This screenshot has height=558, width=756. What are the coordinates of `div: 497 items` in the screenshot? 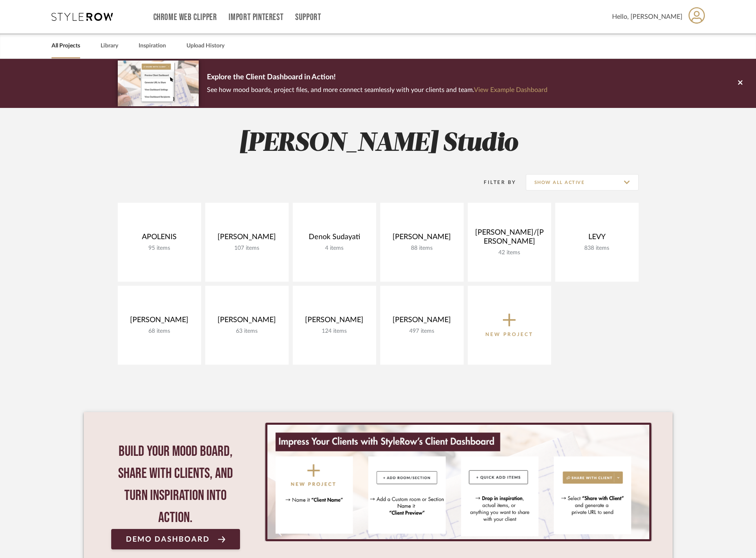 It's located at (422, 331).